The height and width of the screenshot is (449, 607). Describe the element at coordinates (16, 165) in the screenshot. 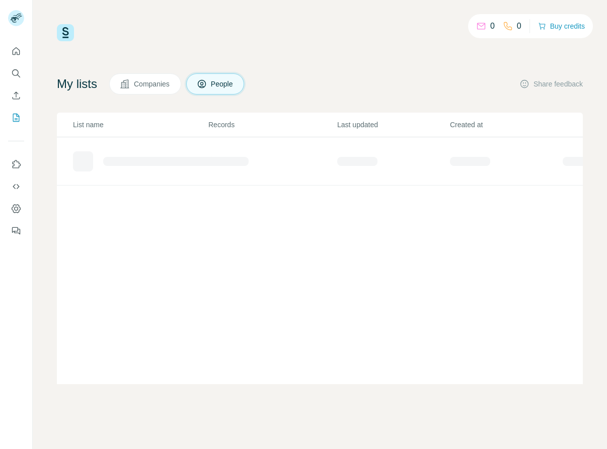

I see `button: Use Surfe on LinkedIn` at that location.